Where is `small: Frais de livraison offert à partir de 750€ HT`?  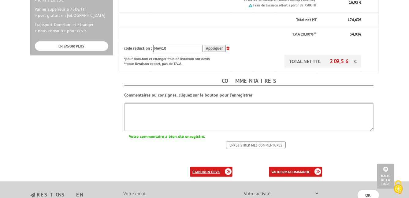 small: Frais de livraison offert à partir de 750€ HT is located at coordinates (285, 5).